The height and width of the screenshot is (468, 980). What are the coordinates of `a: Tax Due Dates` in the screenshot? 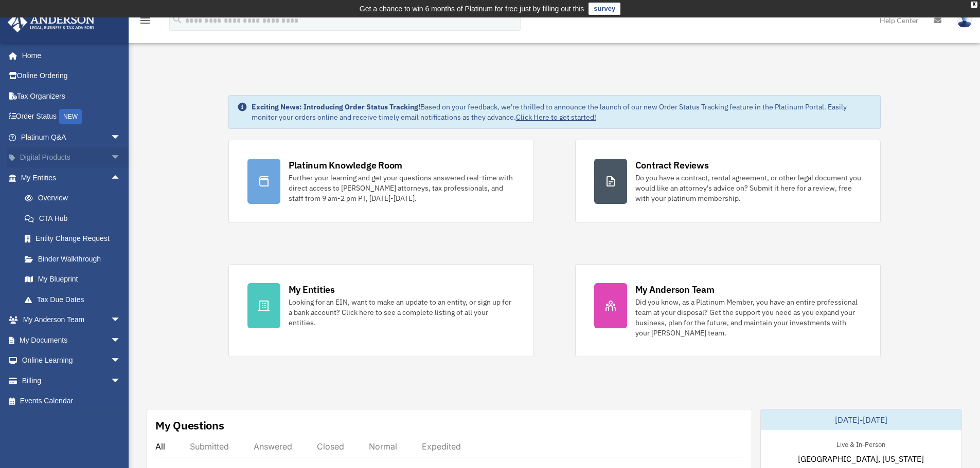 It's located at (75, 300).